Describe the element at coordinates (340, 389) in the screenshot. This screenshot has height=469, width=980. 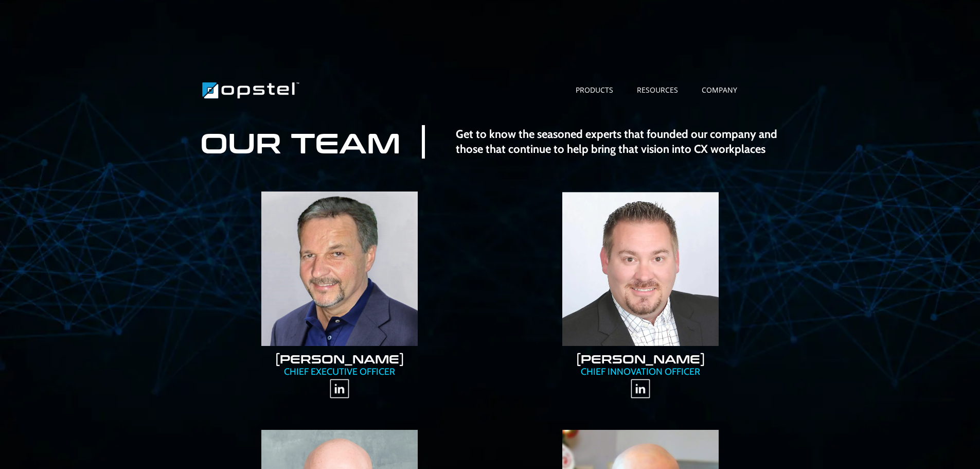
I see `a: https://www.linkedin.com/in/tony-degaetano-479431/` at that location.